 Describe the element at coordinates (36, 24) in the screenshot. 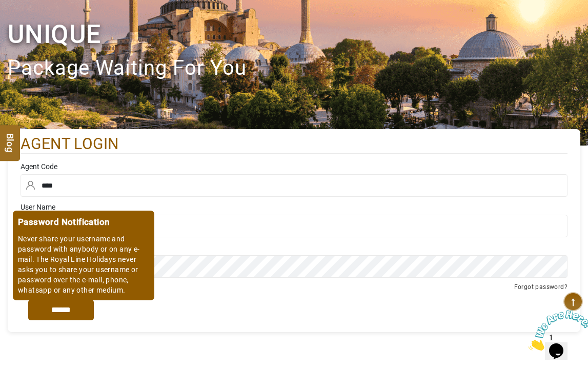

I see `img: Chat attention grabber` at that location.